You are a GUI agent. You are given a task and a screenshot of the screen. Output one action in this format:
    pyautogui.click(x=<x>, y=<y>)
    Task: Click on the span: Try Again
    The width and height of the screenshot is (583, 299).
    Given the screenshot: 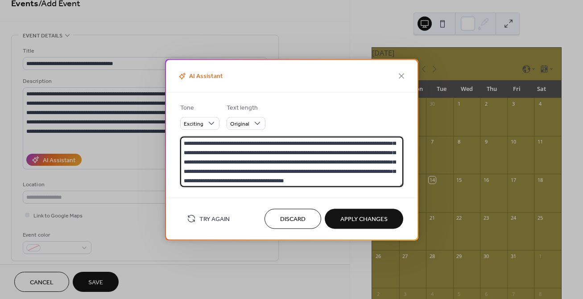 What is the action you would take?
    pyautogui.click(x=214, y=219)
    